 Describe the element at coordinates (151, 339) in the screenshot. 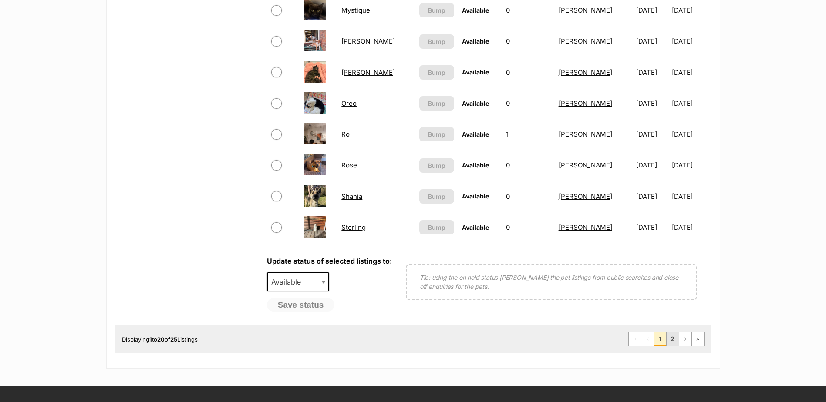

I see `strong: 1` at that location.